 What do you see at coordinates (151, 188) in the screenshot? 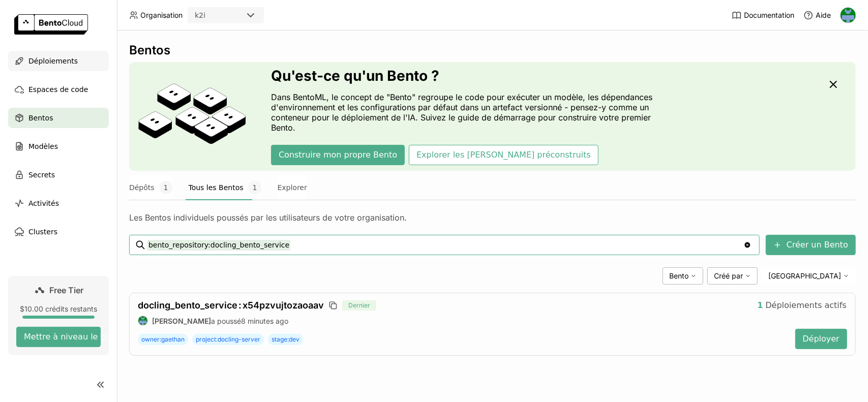
I see `button: Dépôts` at bounding box center [151, 188].